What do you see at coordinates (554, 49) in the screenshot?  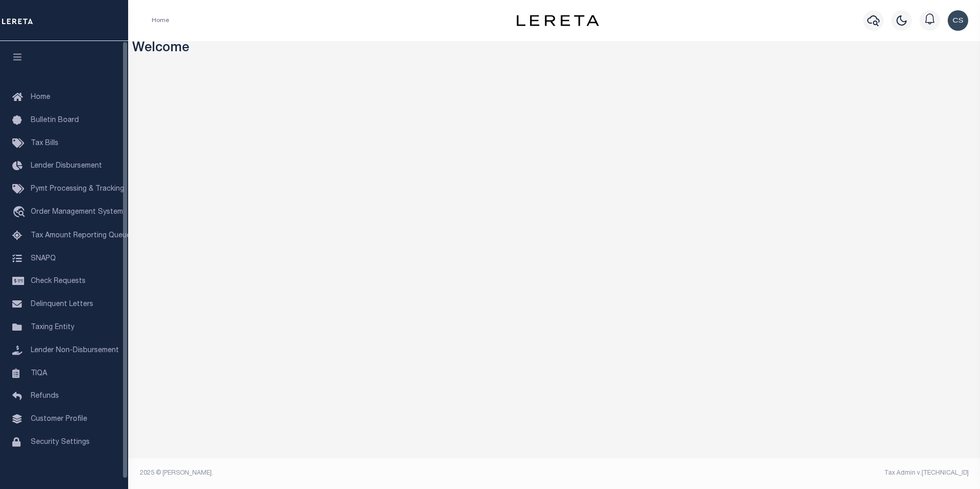 I see `h3: Welcome` at bounding box center [554, 49].